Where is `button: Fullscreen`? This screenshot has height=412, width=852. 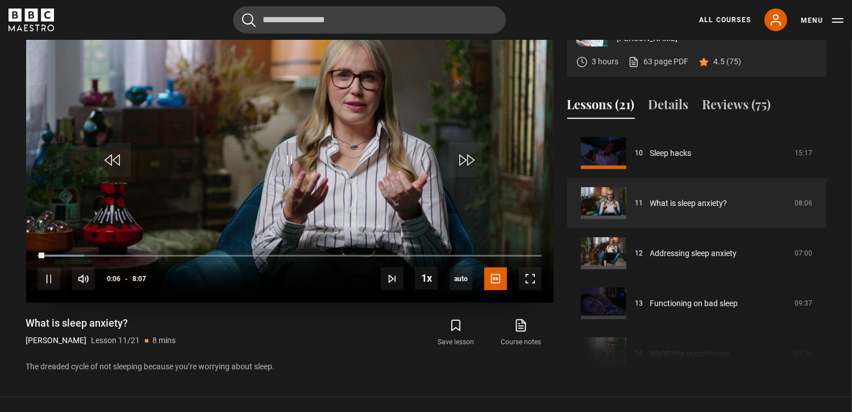
button: Fullscreen is located at coordinates (530, 279).